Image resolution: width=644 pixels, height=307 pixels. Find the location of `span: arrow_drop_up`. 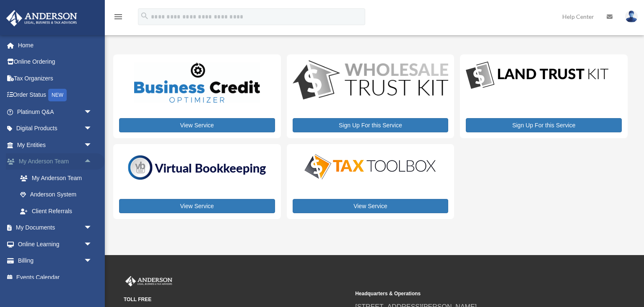

span: arrow_drop_up is located at coordinates (92, 162).